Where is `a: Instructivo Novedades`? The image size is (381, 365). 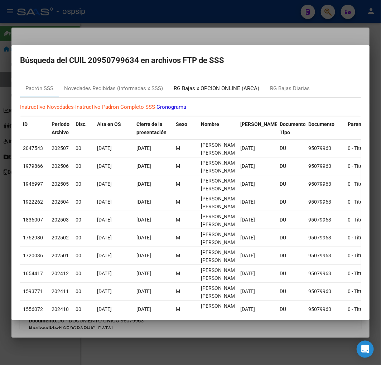
a: Instructivo Novedades is located at coordinates (47, 107).